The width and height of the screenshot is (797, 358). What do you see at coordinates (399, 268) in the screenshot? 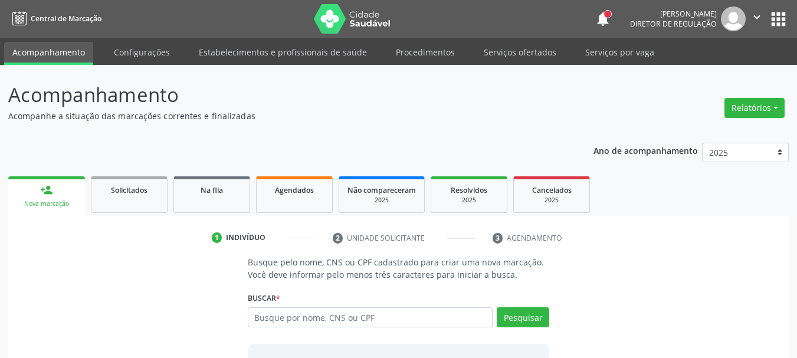
I see `p: Busque pelo nome, CNS ou CPF cadastrado para criar uma nova marcação. Você deve informar pelo men...` at bounding box center [399, 268].